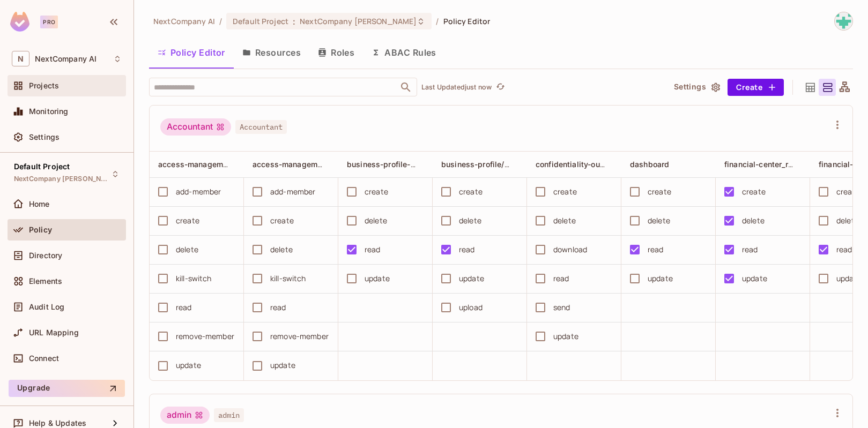 Image resolution: width=868 pixels, height=428 pixels. What do you see at coordinates (796, 164) in the screenshot?
I see `span: financial-center_revenue-concentration` at bounding box center [796, 164].